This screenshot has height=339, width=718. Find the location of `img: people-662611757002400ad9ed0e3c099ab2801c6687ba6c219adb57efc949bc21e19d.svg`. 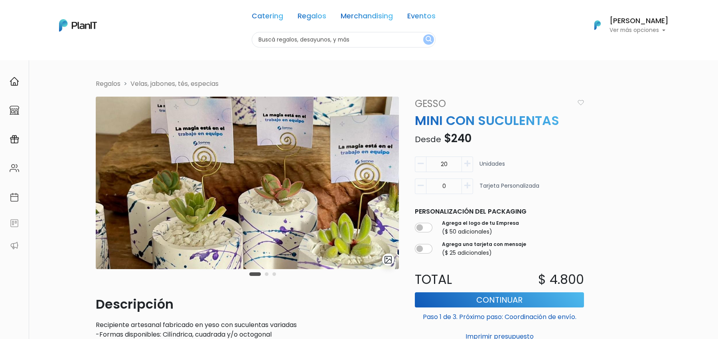

img: people-662611757002400ad9ed0e3c099ab2801c6687ba6c219adb57efc949bc21e19d.svg is located at coordinates (14, 168).